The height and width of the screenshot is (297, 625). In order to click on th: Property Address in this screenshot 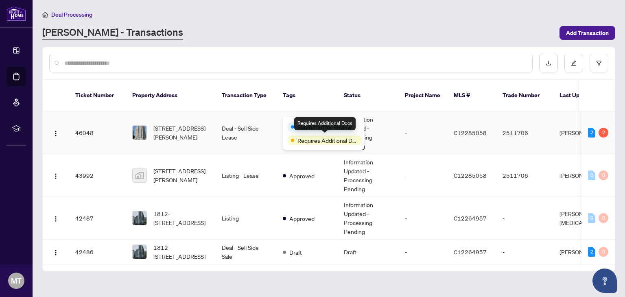, I will do `click(170, 96)`.